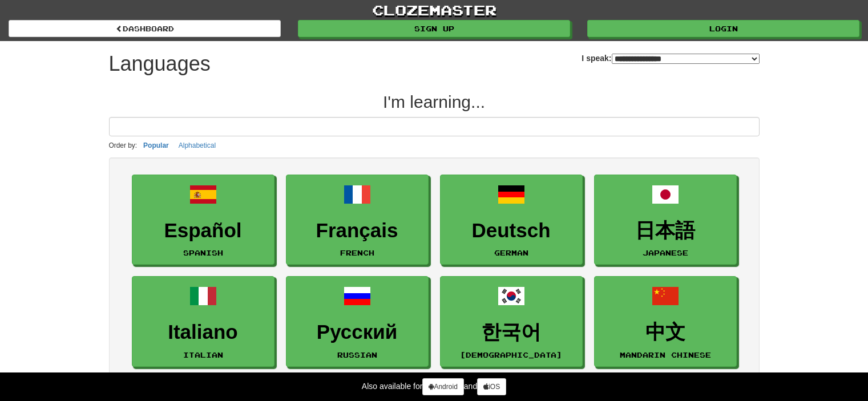 The image size is (868, 401). Describe the element at coordinates (357, 321) in the screenshot. I see `a: РусскийRussian` at that location.